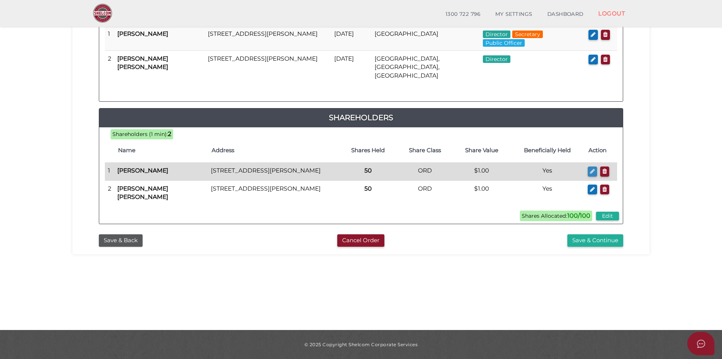 Image resolution: width=722 pixels, height=359 pixels. I want to click on h4: Address, so click(273, 150).